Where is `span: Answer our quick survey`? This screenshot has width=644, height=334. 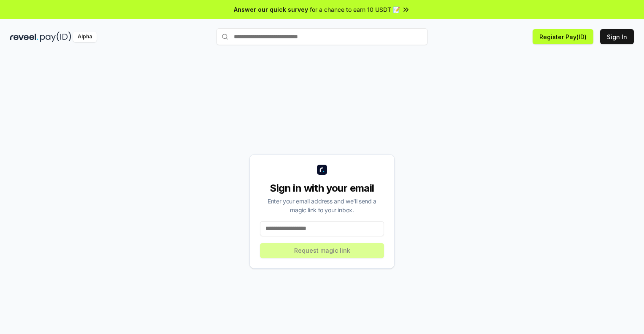 span: Answer our quick survey is located at coordinates (271, 9).